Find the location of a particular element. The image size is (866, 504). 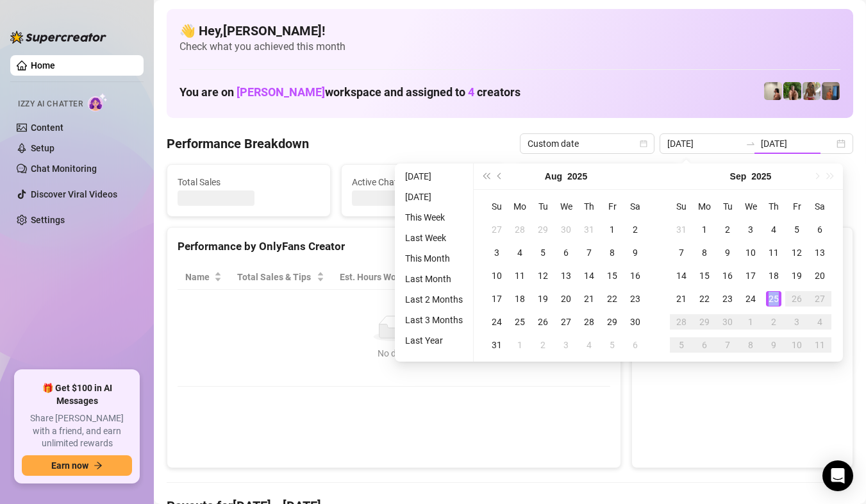

span: Custom date is located at coordinates (587, 144).